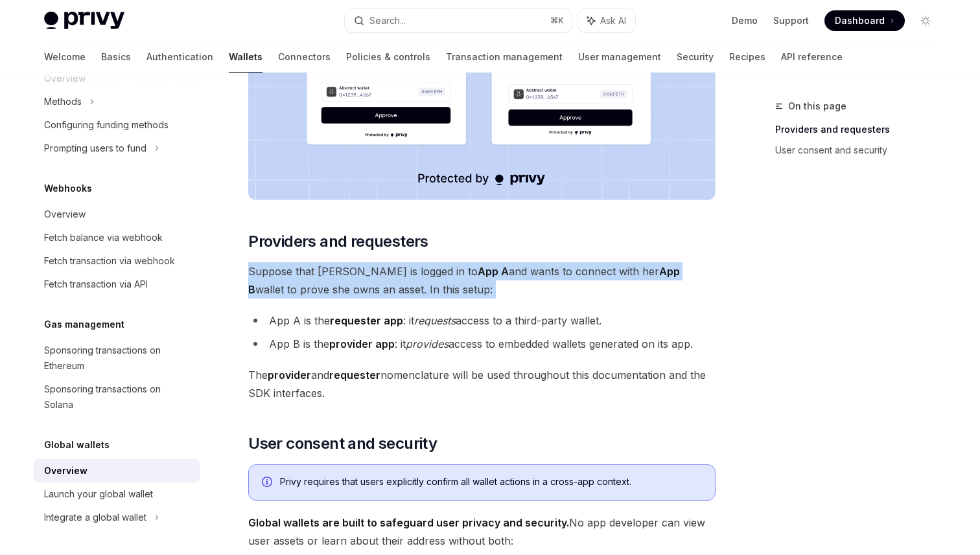 This screenshot has width=980, height=555. What do you see at coordinates (95, 149) in the screenshot?
I see `div: Prompting users to fund` at bounding box center [95, 149].